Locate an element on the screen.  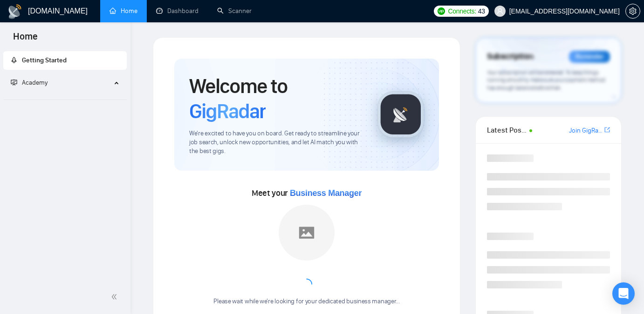
span: loading is located at coordinates (307, 285).